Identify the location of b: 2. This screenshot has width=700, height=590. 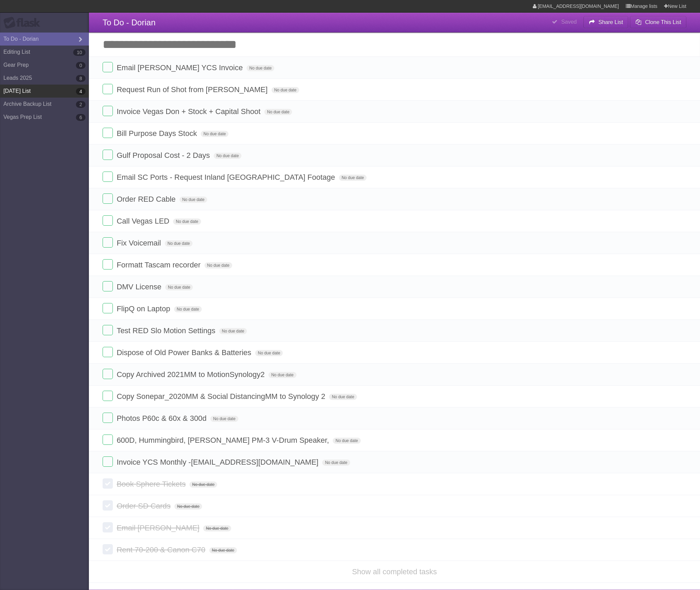
(80, 104).